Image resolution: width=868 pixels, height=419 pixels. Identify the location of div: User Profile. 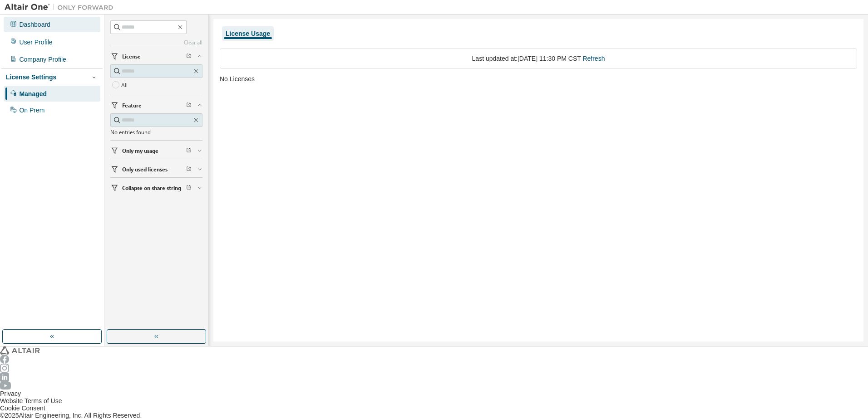
(35, 42).